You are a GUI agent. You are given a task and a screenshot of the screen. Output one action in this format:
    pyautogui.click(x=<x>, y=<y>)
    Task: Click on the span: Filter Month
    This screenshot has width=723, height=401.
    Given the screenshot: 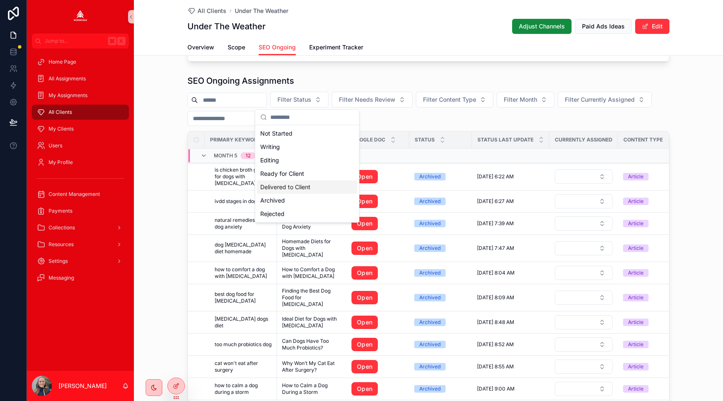 What is the action you would take?
    pyautogui.click(x=521, y=100)
    